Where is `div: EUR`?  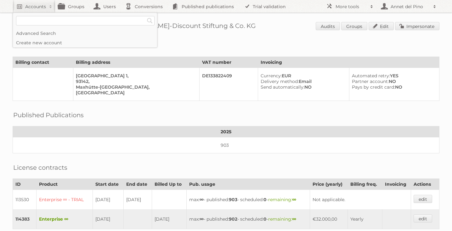 div: EUR is located at coordinates (302, 76).